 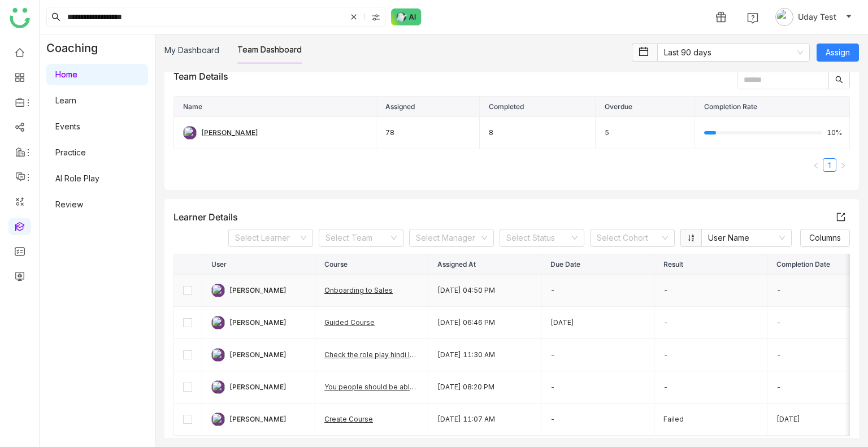 I want to click on a: Learn, so click(x=65, y=100).